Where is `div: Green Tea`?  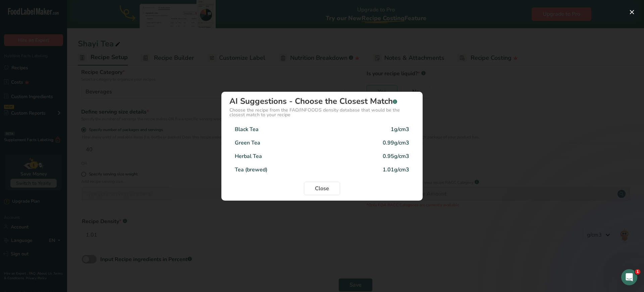
div: Green Tea is located at coordinates (248, 143).